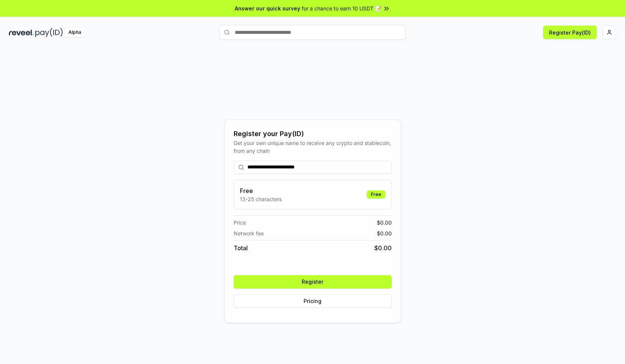  What do you see at coordinates (241, 248) in the screenshot?
I see `span: Total` at bounding box center [241, 248].